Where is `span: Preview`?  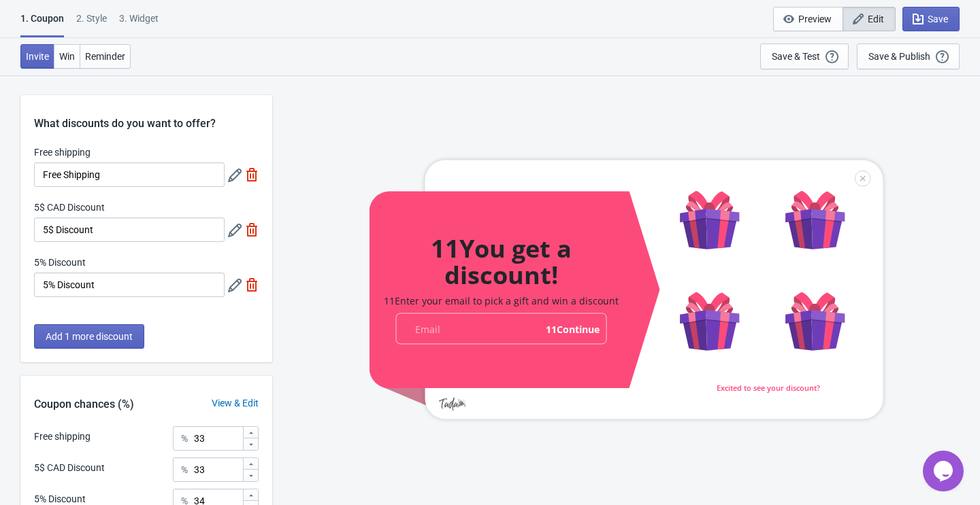 span: Preview is located at coordinates (815, 19).